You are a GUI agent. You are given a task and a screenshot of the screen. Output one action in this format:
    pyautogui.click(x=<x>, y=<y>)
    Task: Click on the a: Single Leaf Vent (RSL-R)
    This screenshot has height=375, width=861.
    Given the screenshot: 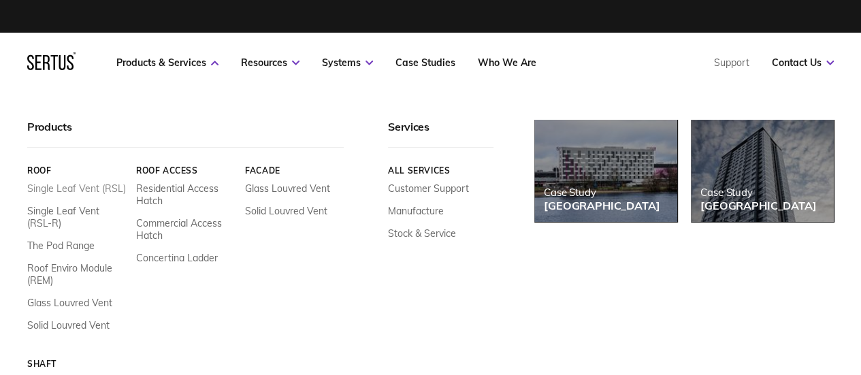 What is the action you would take?
    pyautogui.click(x=76, y=217)
    